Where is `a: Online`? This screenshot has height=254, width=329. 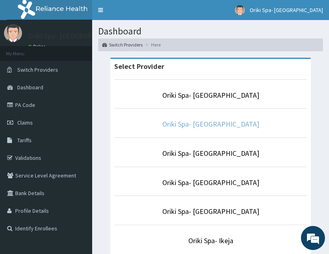
a: Online is located at coordinates (38, 46).